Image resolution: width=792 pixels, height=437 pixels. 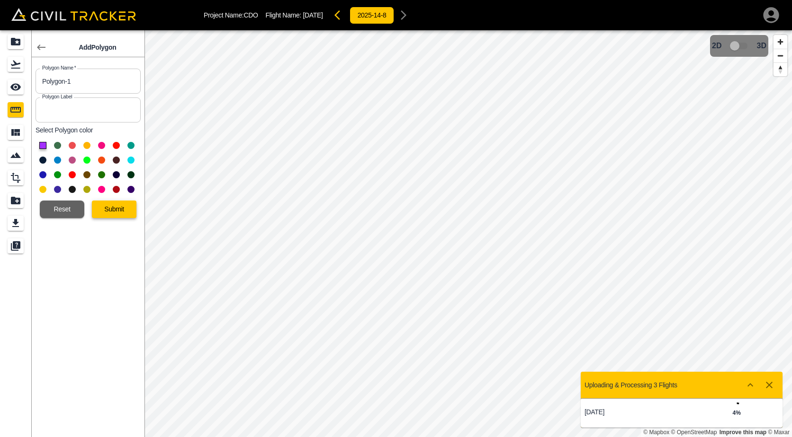 What do you see at coordinates (750, 385) in the screenshot?
I see `button: Show more` at bounding box center [750, 385].